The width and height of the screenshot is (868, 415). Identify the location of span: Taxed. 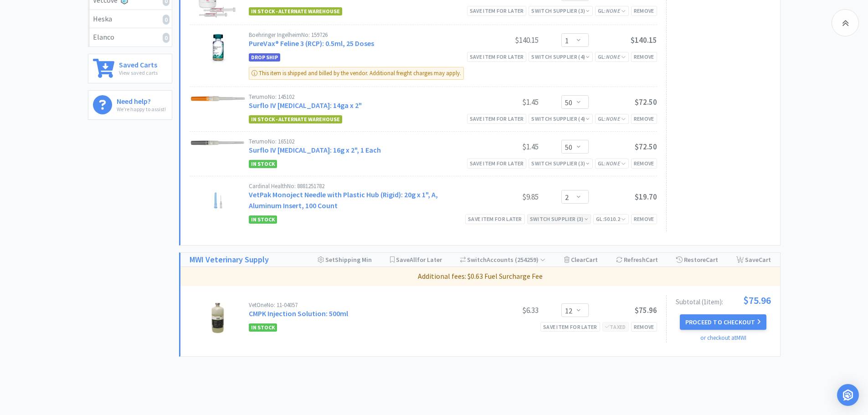
(615, 326).